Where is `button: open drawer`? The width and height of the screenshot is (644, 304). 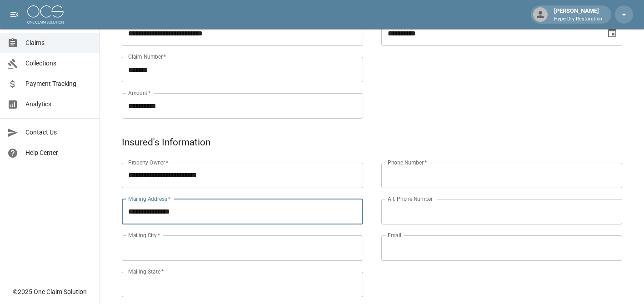
button: open drawer is located at coordinates (14, 14).